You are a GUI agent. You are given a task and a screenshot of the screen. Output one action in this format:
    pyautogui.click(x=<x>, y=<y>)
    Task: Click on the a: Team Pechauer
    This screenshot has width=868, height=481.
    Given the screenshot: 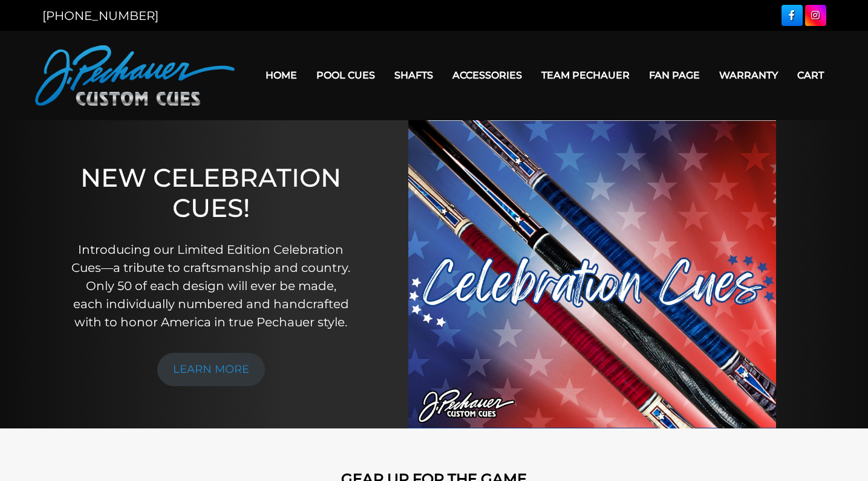 What is the action you would take?
    pyautogui.click(x=585, y=75)
    